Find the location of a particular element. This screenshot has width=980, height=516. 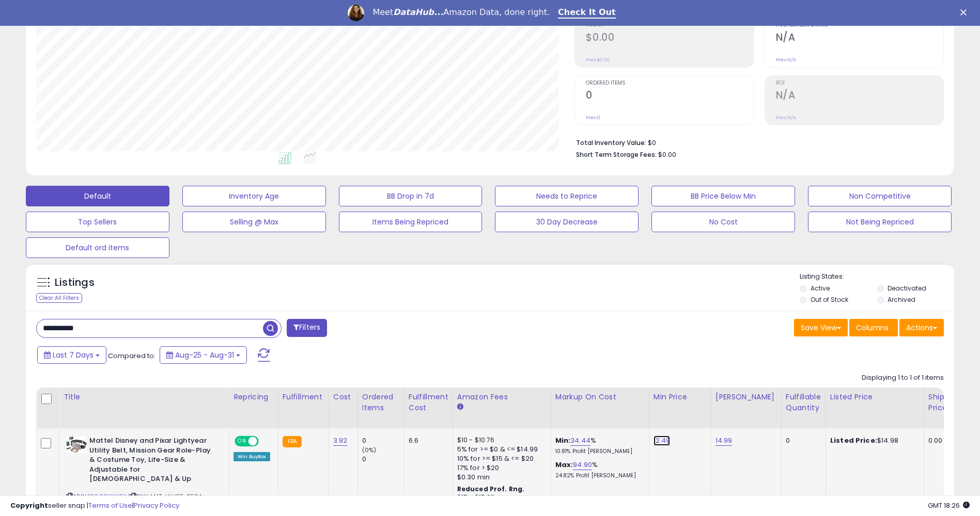

button: Aug-25 - Aug-31 is located at coordinates (203, 355).